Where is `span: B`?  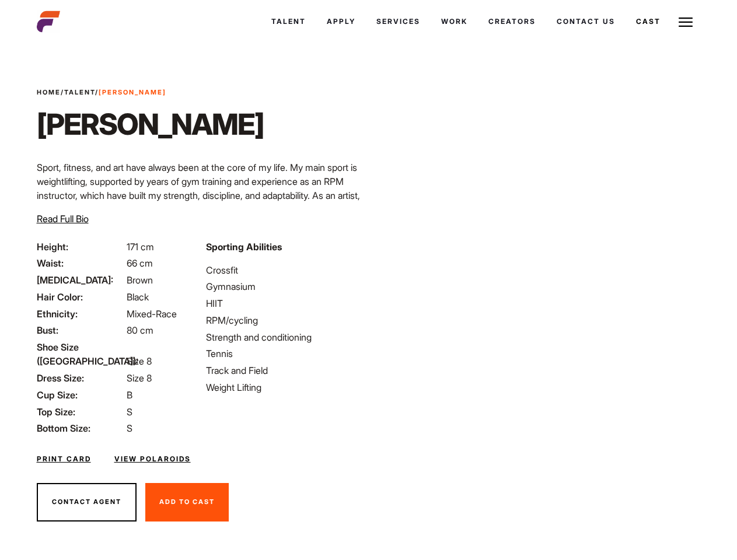 span: B is located at coordinates (130, 395).